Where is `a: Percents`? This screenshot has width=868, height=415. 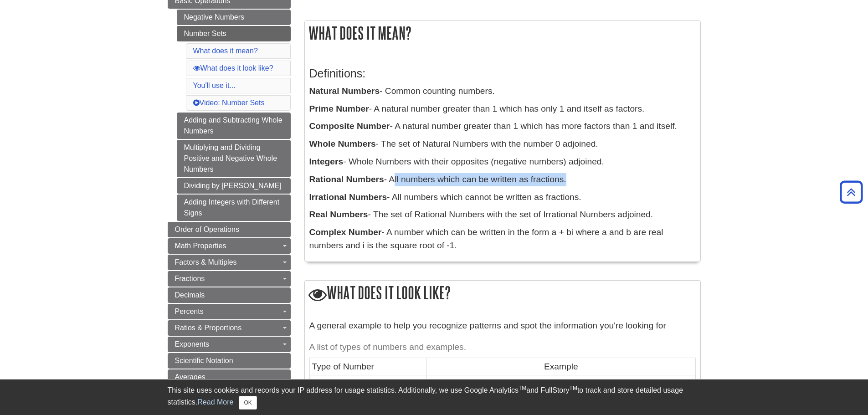 a: Percents is located at coordinates (229, 311).